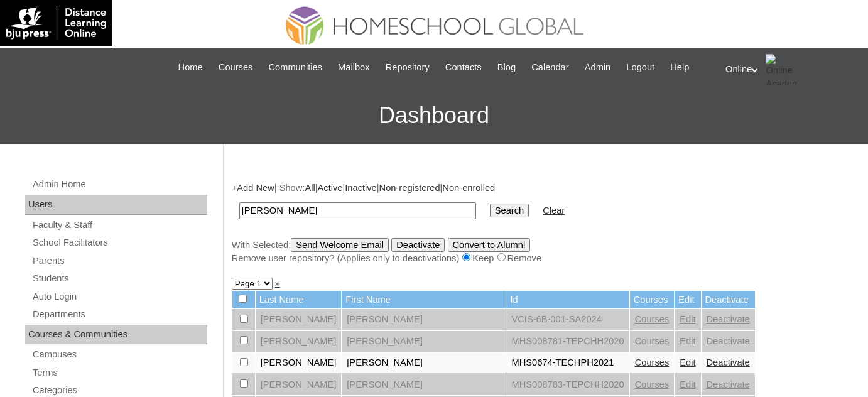 The width and height of the screenshot is (868, 397). Describe the element at coordinates (463, 67) in the screenshot. I see `a: Contacts` at that location.